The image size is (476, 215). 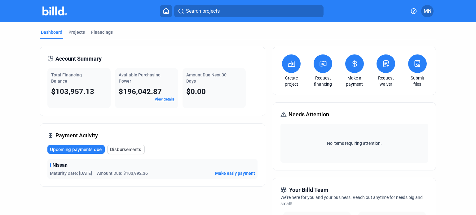 What do you see at coordinates (122, 173) in the screenshot?
I see `span: Amount Due: $103,992.36` at bounding box center [122, 173].